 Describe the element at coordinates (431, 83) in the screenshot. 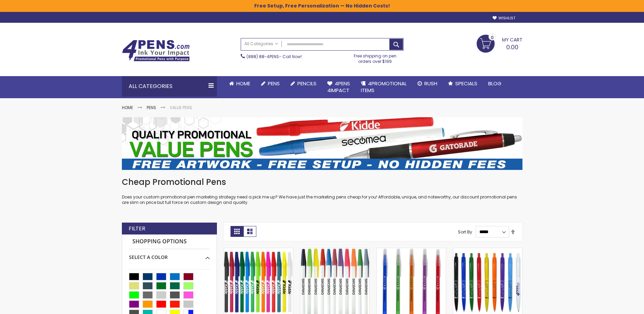

I see `span: Rush` at that location.